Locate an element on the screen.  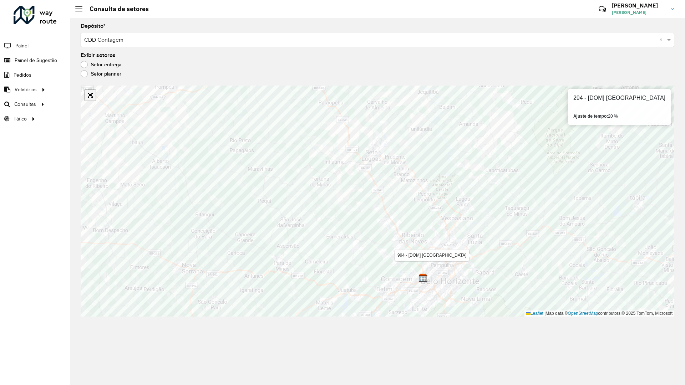
label: Exibir setores is located at coordinates (98, 55).